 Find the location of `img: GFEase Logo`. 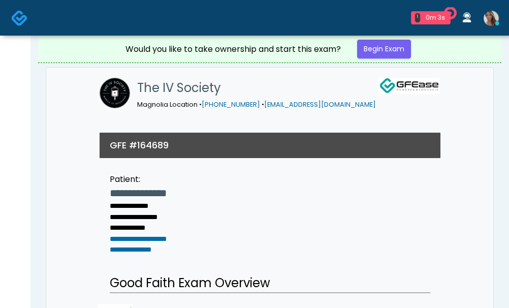

img: GFEase Logo is located at coordinates (410, 86).